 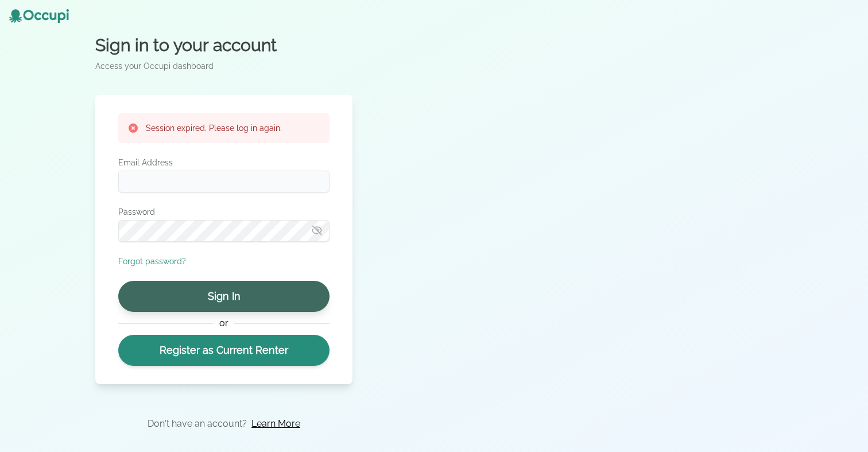 What do you see at coordinates (197, 424) in the screenshot?
I see `p: Don't have an account?` at bounding box center [197, 424].